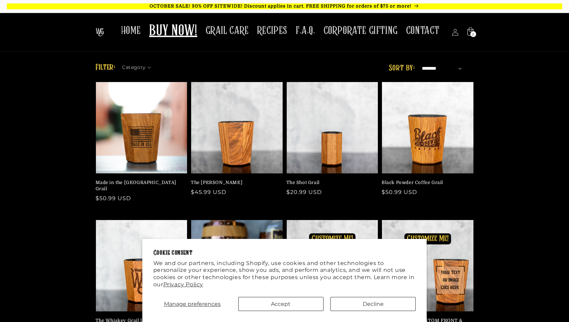  I want to click on span: BUY NOW!, so click(173, 31).